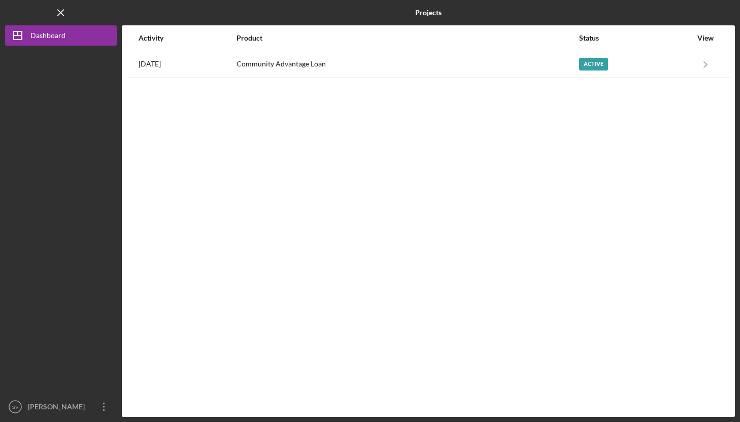  Describe the element at coordinates (407, 64) in the screenshot. I see `div: Community Advantage Loan` at that location.